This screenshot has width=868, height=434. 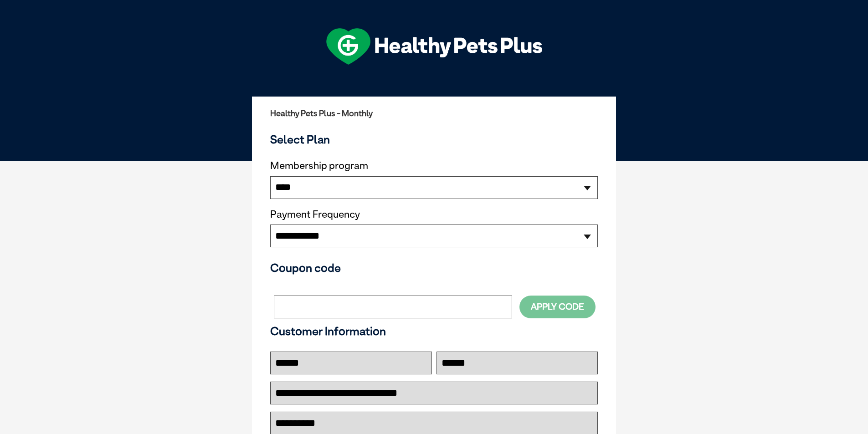 I want to click on h3: Customer Information, so click(x=434, y=331).